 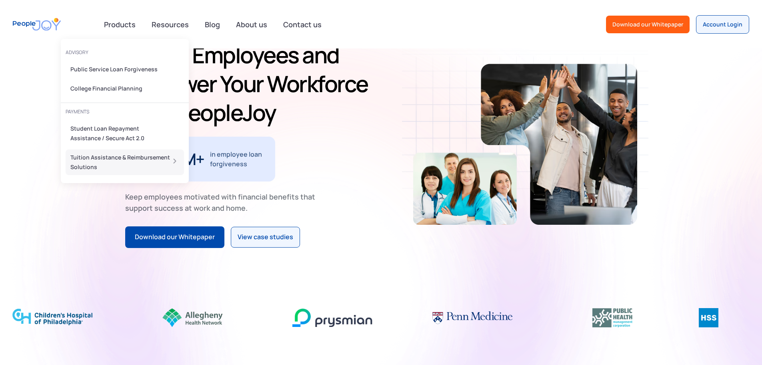 What do you see at coordinates (120, 24) in the screenshot?
I see `div: Products` at bounding box center [120, 24].